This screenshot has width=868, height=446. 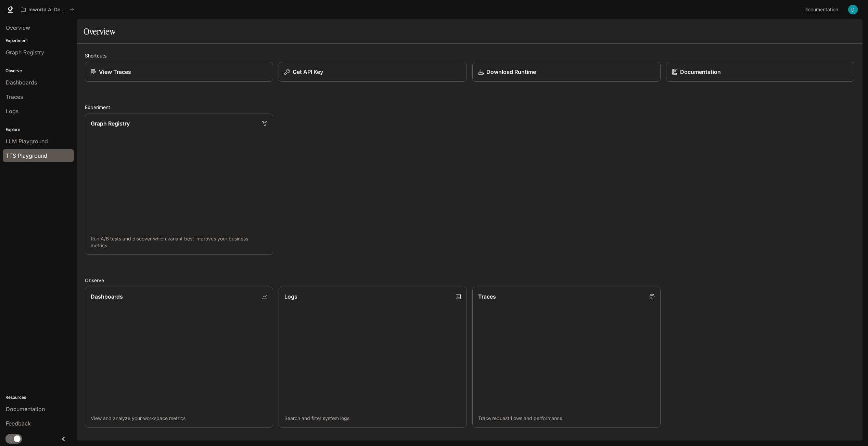 I want to click on p: Logs, so click(x=291, y=297).